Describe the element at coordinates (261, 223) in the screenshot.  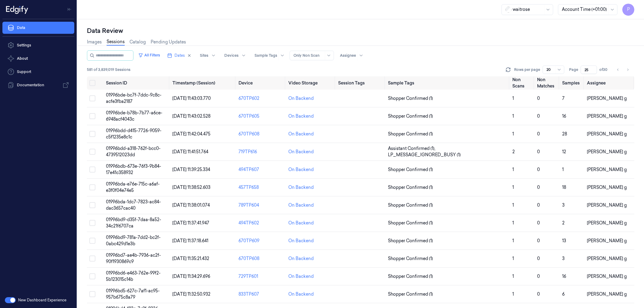
I see `div: 494TP602` at that location.